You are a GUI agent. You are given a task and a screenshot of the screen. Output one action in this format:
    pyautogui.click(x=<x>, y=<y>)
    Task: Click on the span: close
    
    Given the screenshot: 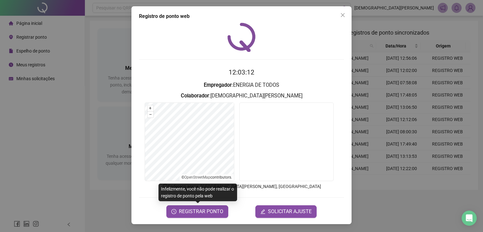 What is the action you would take?
    pyautogui.click(x=343, y=15)
    